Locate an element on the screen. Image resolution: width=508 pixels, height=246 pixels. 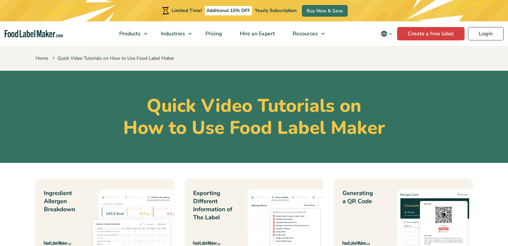
a: Buy Now & Save is located at coordinates (325, 11).